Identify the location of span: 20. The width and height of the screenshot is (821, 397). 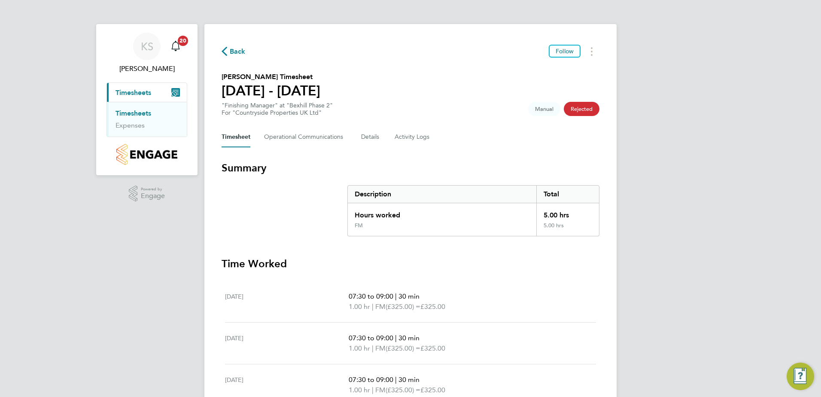
(183, 41).